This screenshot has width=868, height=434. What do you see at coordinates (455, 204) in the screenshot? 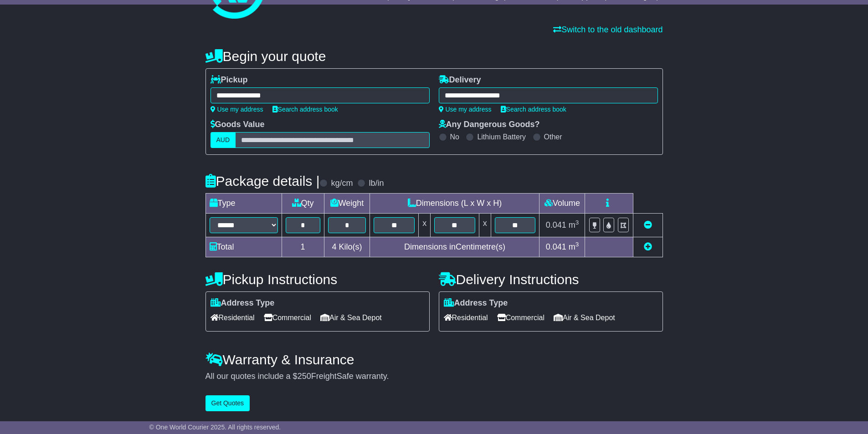
I see `td: Dimensions (L x W x H)` at bounding box center [455, 204].